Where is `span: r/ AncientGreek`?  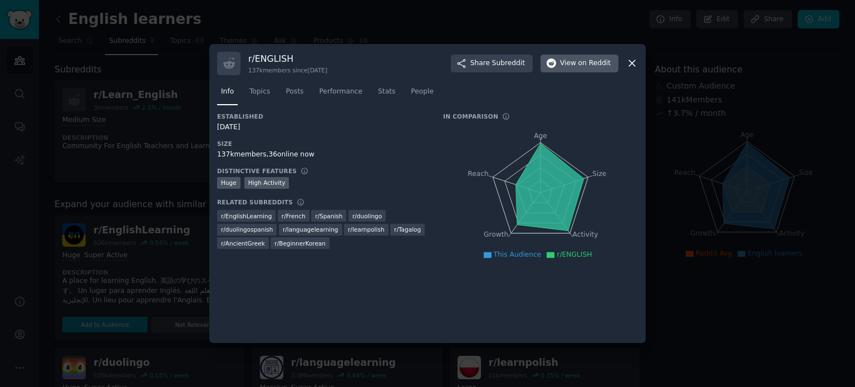
span: r/ AncientGreek is located at coordinates (243, 243).